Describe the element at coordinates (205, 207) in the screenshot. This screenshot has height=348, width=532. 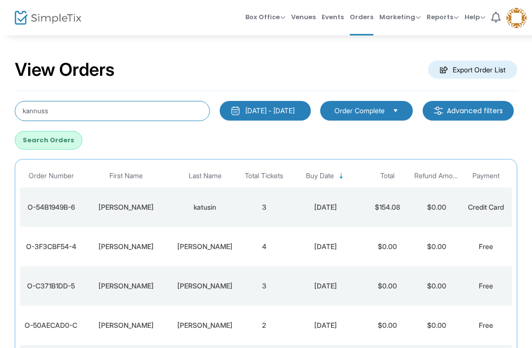
I see `div: katusin` at that location.